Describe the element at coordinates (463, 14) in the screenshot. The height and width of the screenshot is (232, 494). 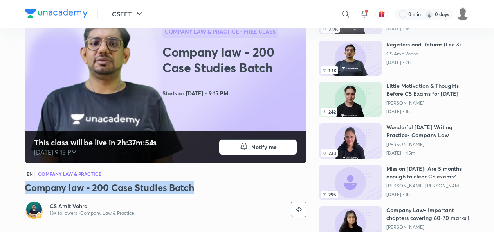
I see `img: adnan` at that location.